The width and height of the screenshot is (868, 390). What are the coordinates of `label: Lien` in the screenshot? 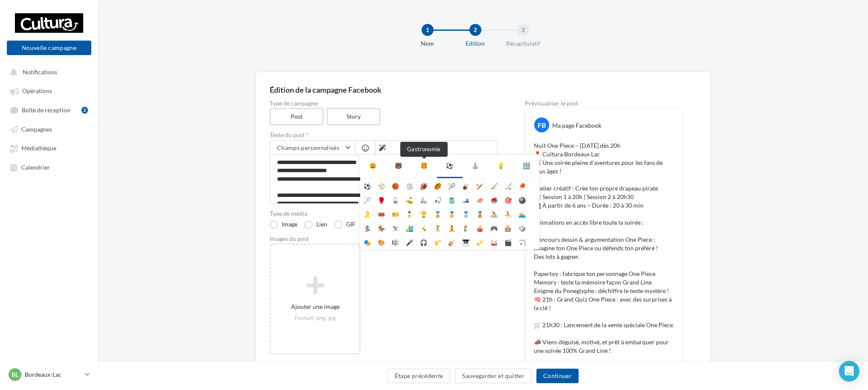 It's located at (316, 225).